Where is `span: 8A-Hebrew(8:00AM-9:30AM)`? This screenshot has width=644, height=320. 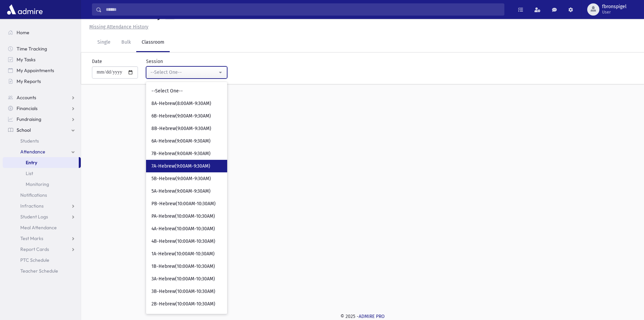 span: 8A-Hebrew(8:00AM-9:30AM) is located at coordinates (181, 104).